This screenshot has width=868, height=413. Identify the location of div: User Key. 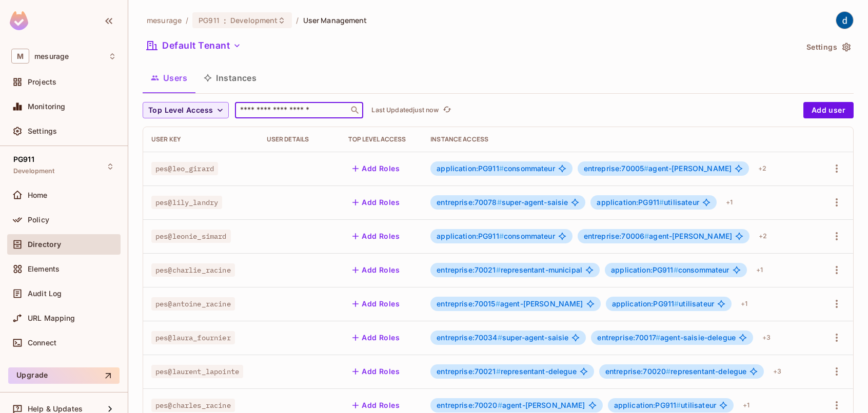
(201, 140).